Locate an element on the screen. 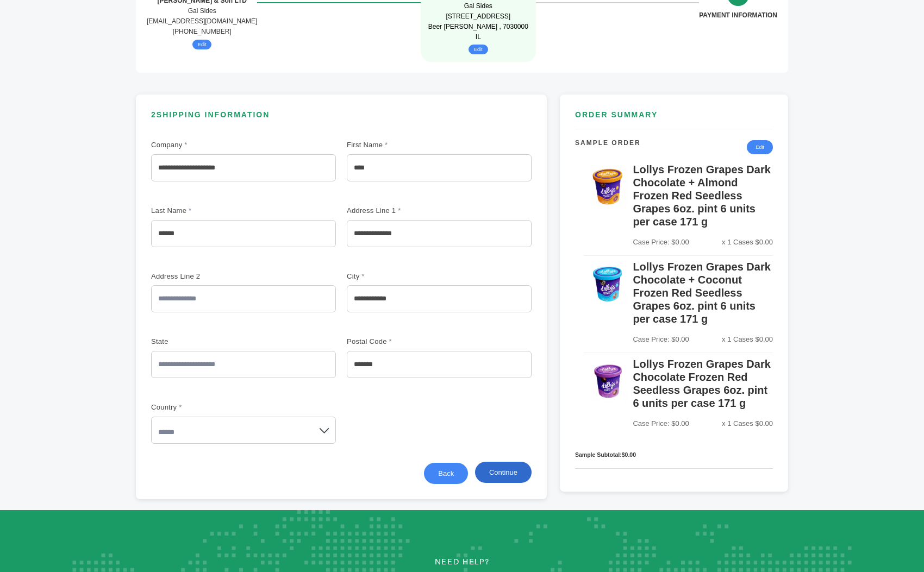 Image resolution: width=924 pixels, height=572 pixels. h5: Lollys Frozen Grapes Dark Chocolate Frozen Red Seedless Grapes 6oz. pint 6 units per case 171 g is located at coordinates (703, 386).